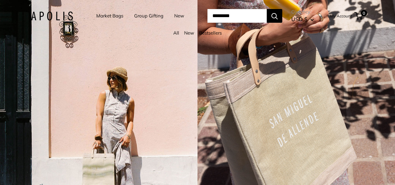 This screenshot has width=395, height=185. Describe the element at coordinates (341, 16) in the screenshot. I see `a: My Account` at that location.